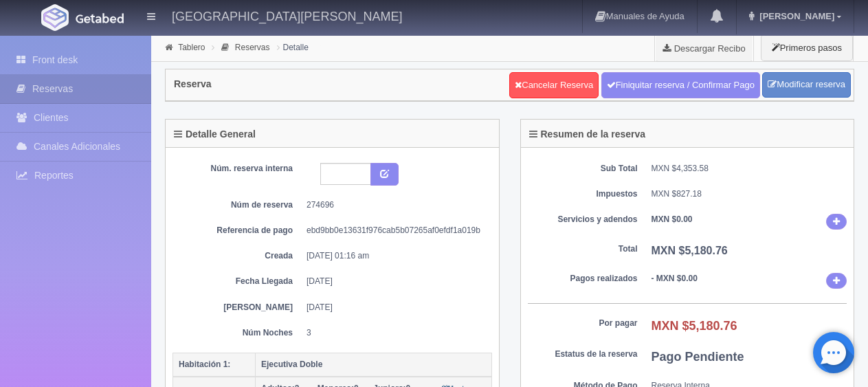 The image size is (868, 387). I want to click on dt: Total, so click(583, 249).